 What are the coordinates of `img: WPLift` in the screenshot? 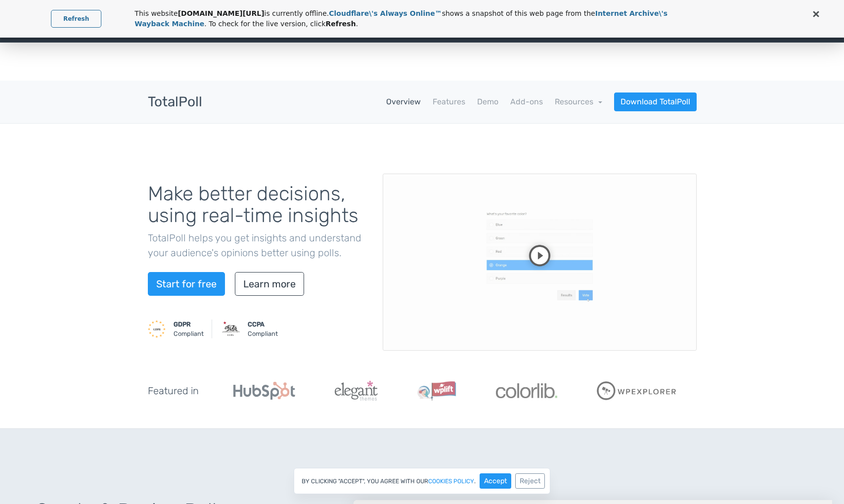 It's located at (436, 390).